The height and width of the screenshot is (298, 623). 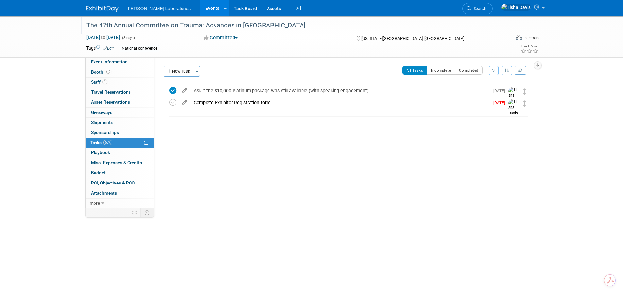 I want to click on a: Budget, so click(x=120, y=173).